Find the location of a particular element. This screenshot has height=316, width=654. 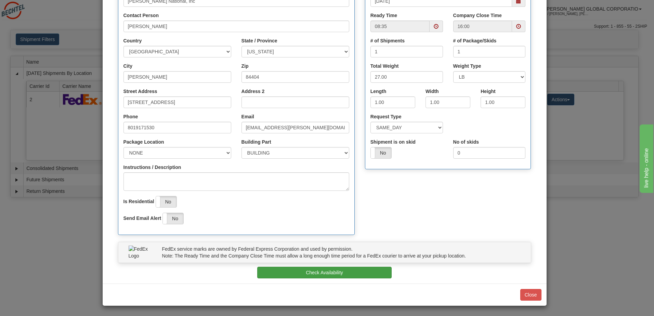

label: City is located at coordinates (128, 66).